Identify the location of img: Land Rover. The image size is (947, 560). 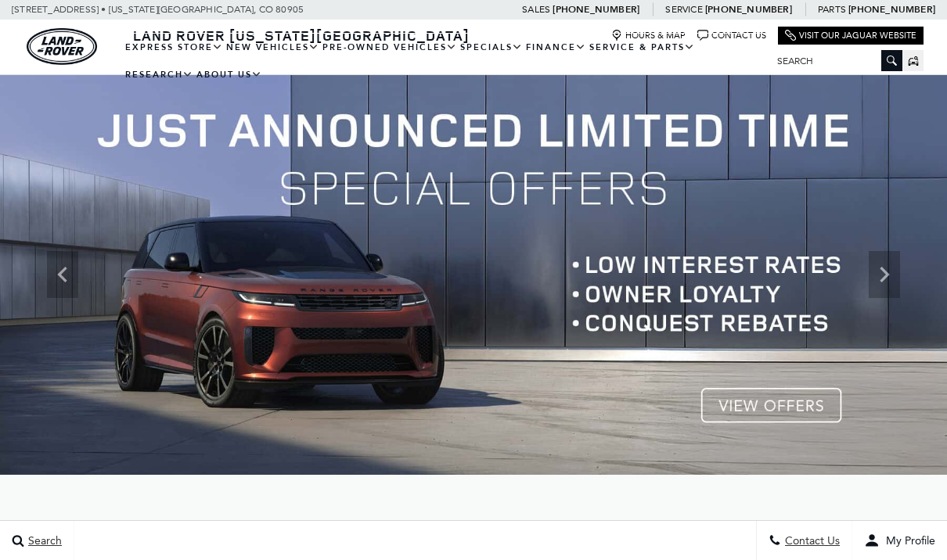
(62, 47).